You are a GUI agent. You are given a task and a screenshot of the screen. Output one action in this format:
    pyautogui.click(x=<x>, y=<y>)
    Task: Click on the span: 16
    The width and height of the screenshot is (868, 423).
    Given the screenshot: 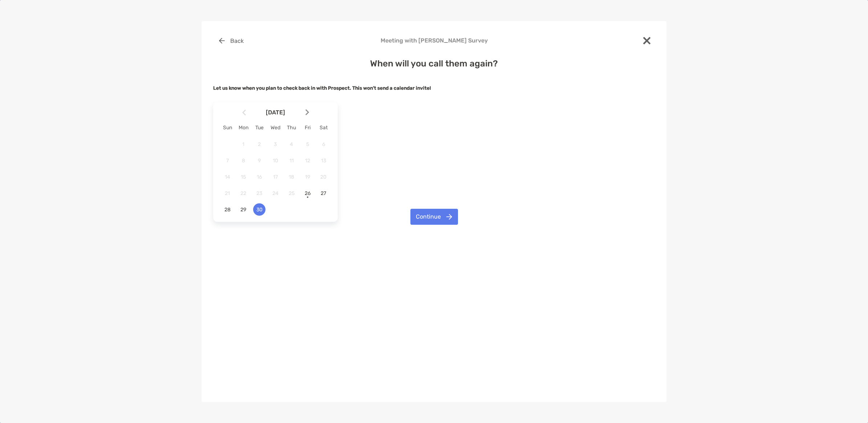 What is the action you would take?
    pyautogui.click(x=260, y=177)
    